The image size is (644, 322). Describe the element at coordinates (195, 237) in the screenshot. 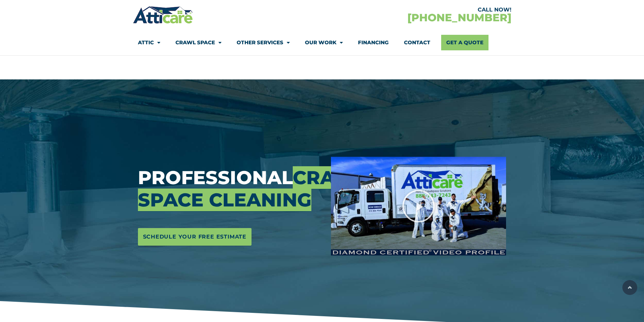

I see `a: Schedule Your Free Estimate` at that location.